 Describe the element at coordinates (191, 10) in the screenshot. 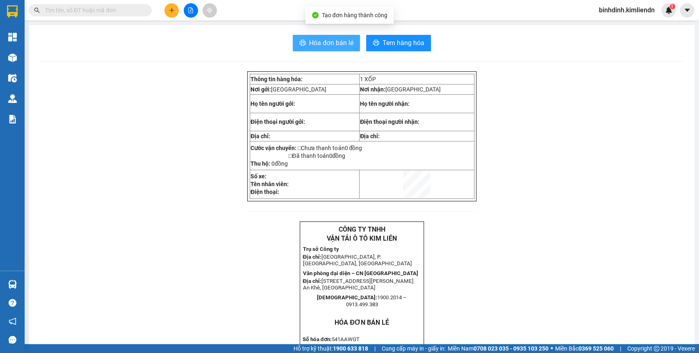

I see `span: file-add` at that location.